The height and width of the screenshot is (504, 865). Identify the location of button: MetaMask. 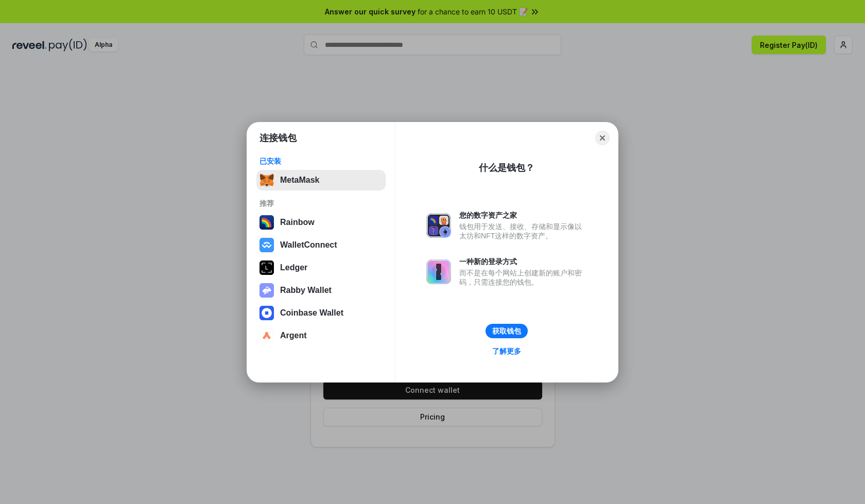
(321, 180).